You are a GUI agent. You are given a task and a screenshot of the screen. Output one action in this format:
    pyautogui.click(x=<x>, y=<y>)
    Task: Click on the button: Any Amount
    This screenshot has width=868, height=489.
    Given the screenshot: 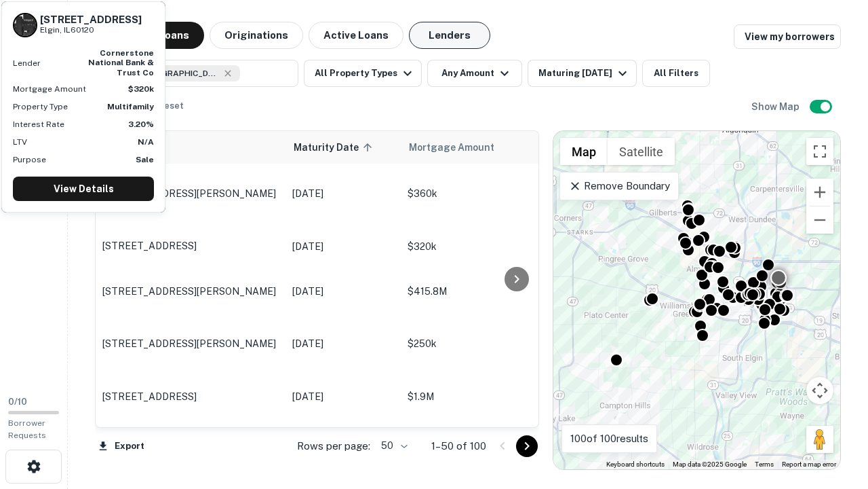 What is the action you would take?
    pyautogui.click(x=475, y=73)
    